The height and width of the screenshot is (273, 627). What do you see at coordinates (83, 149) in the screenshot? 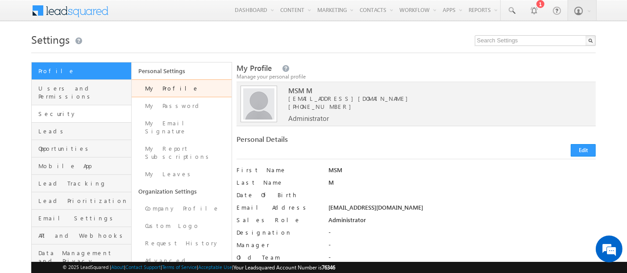
I see `span: Opportunities` at bounding box center [83, 149].